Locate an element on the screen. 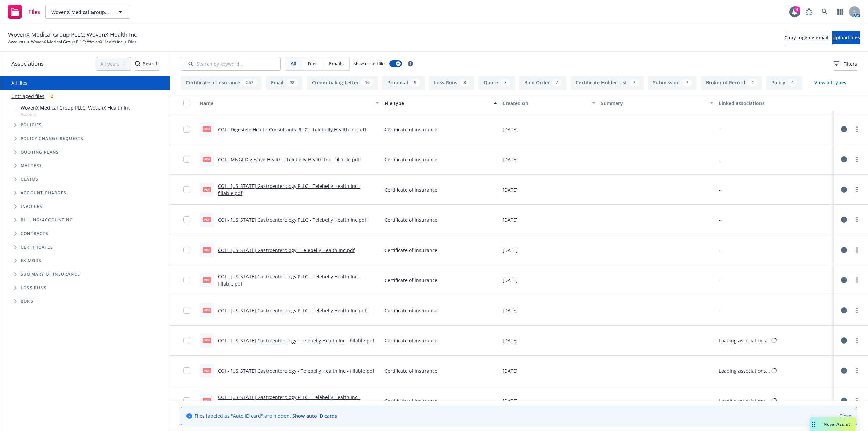  button: View all types is located at coordinates (830, 82).